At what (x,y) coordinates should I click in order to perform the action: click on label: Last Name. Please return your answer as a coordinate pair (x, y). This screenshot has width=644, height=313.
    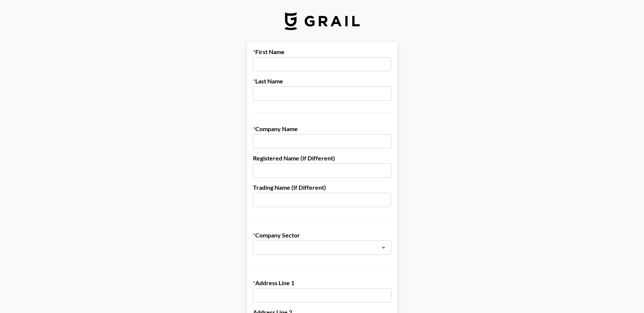
    Looking at the image, I should click on (322, 81).